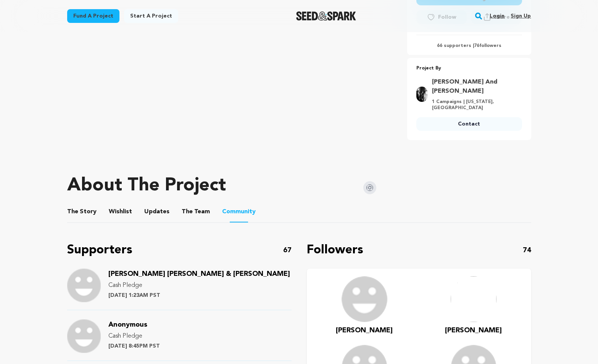 This screenshot has height=364, width=598. I want to click on p: Followers, so click(335, 250).